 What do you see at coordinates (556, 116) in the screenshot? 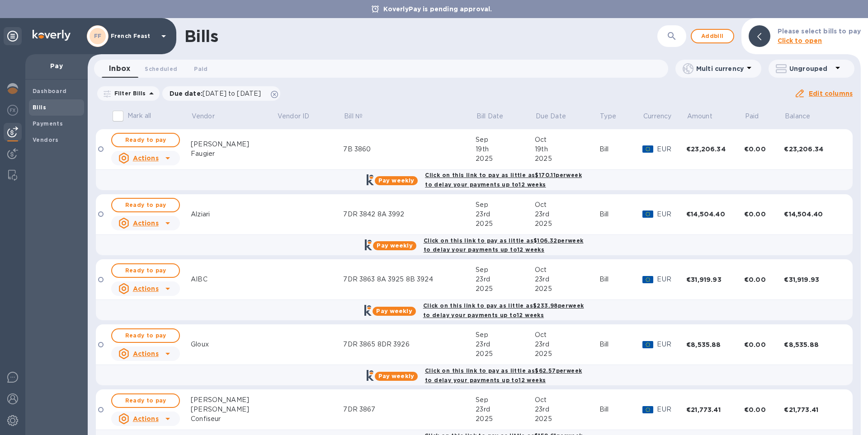
I see `span: Due Date` at bounding box center [556, 116].